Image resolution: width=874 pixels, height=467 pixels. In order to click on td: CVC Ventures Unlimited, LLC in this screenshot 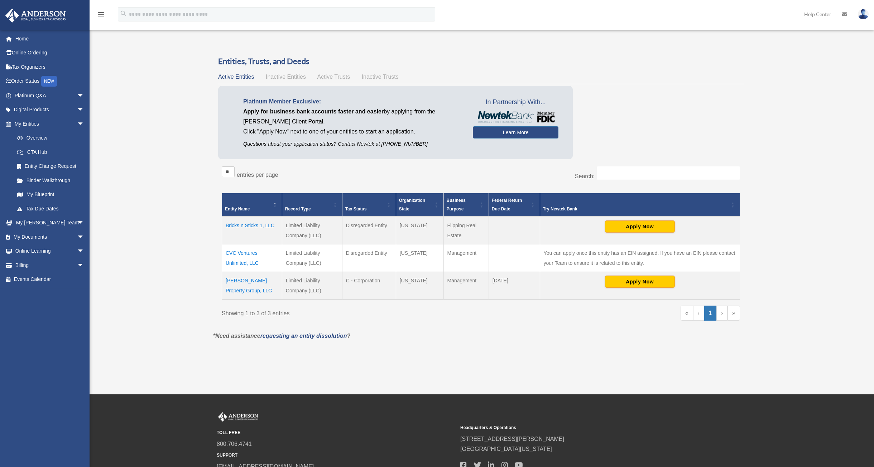, I will do `click(252, 258)`.